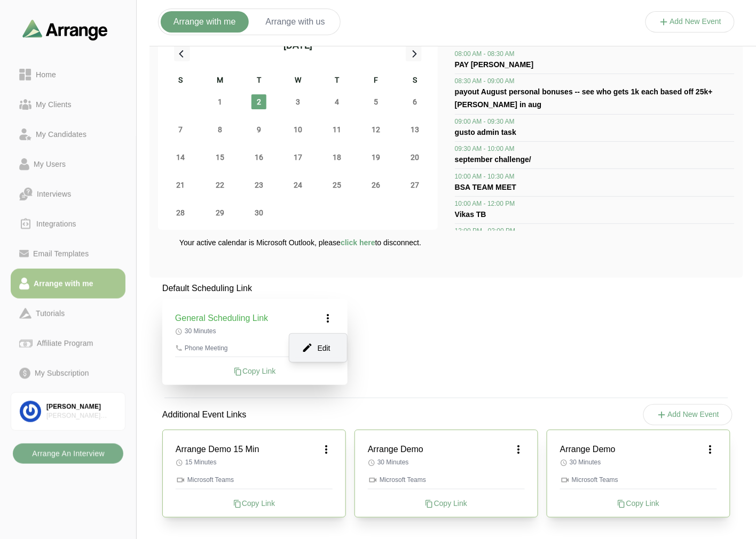 This screenshot has width=756, height=539. What do you see at coordinates (68, 254) in the screenshot?
I see `a: Email Templates` at bounding box center [68, 254].